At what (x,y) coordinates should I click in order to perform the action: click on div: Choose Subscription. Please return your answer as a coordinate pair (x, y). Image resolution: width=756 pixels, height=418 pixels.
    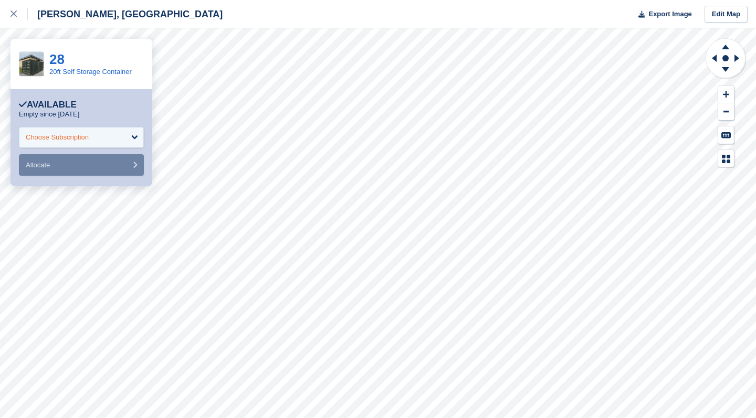
    Looking at the image, I should click on (57, 138).